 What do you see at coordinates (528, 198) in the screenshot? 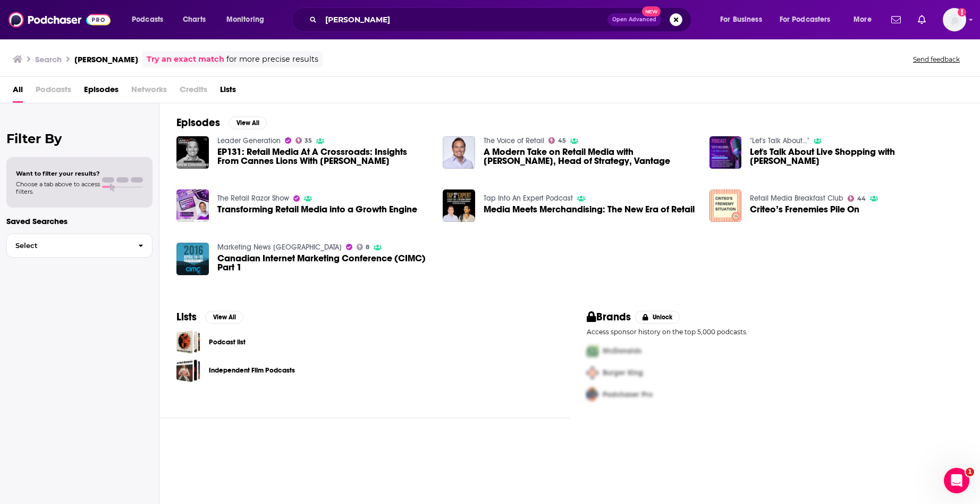
I see `a: Tap Into An Expert Podcast` at bounding box center [528, 198].